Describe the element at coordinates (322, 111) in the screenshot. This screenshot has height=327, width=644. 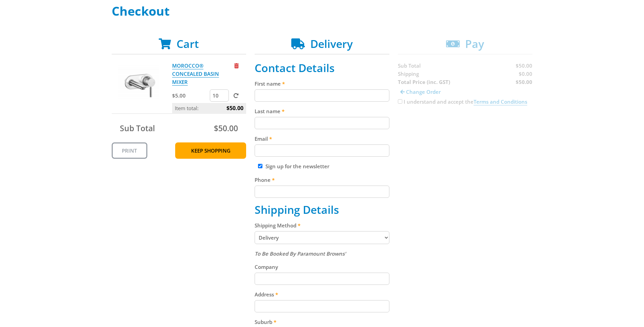
I see `label: Last name` at that location.